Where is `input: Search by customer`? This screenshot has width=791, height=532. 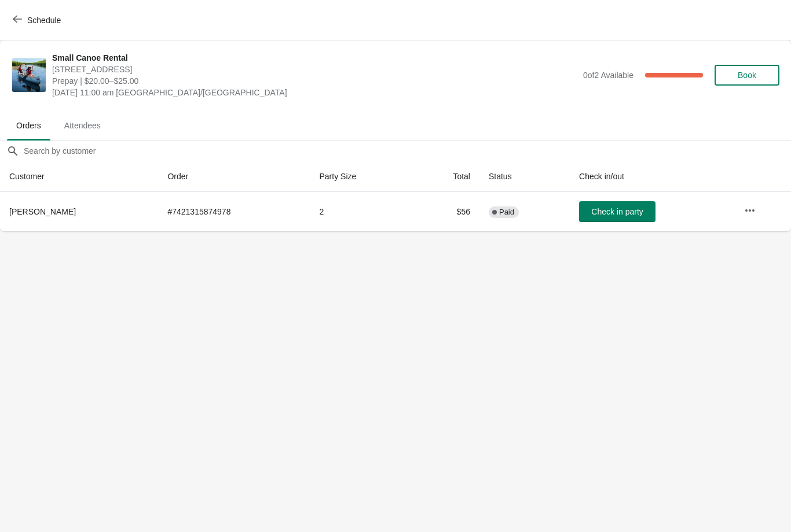
input: Search by customer is located at coordinates (407, 151).